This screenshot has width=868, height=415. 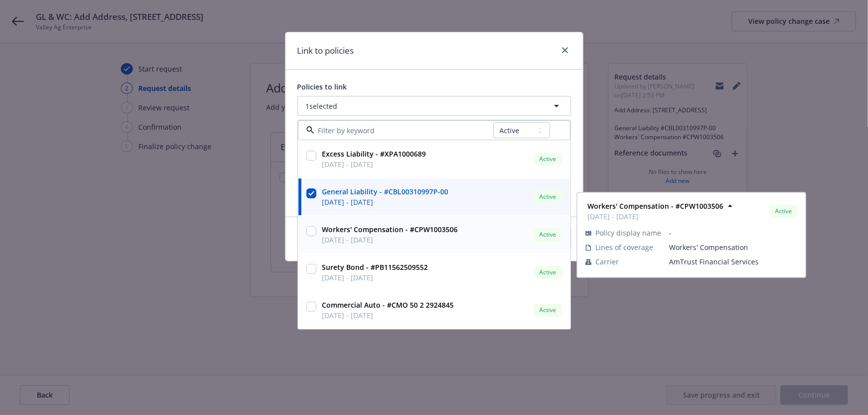 What do you see at coordinates (565, 50) in the screenshot?
I see `a: close` at bounding box center [565, 50].